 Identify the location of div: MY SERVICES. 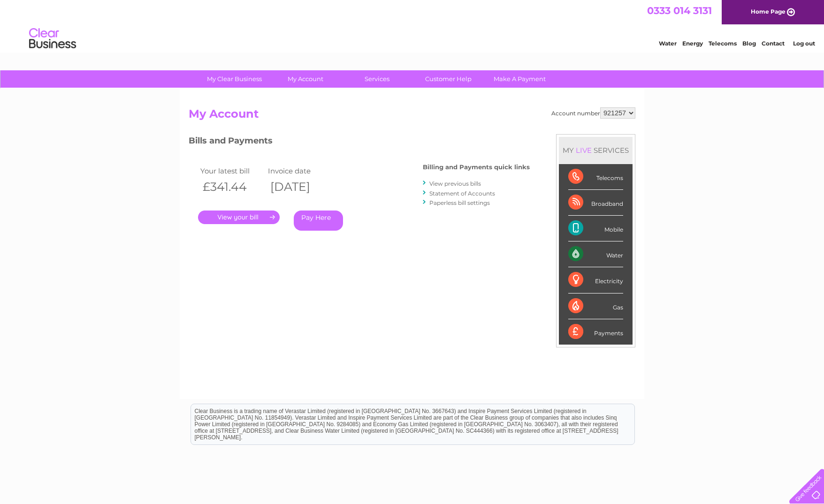
(595, 150).